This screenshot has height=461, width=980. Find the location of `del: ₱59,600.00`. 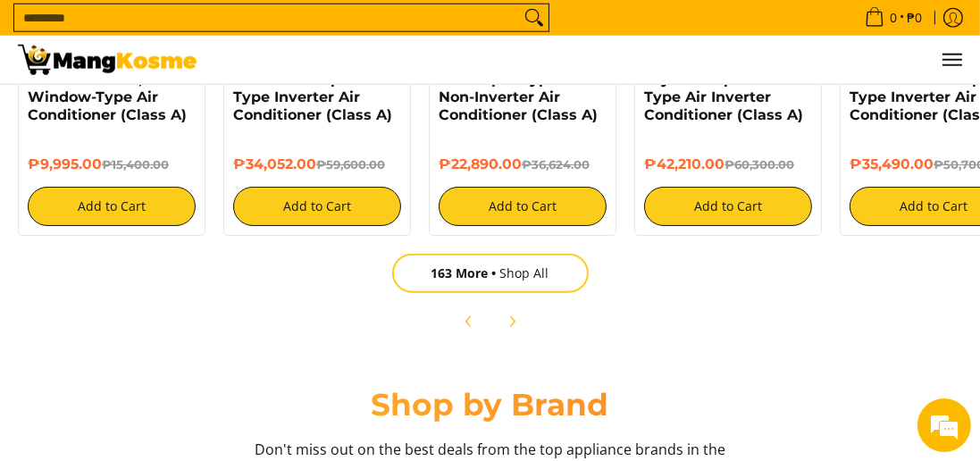

del: ₱59,600.00 is located at coordinates (350, 164).